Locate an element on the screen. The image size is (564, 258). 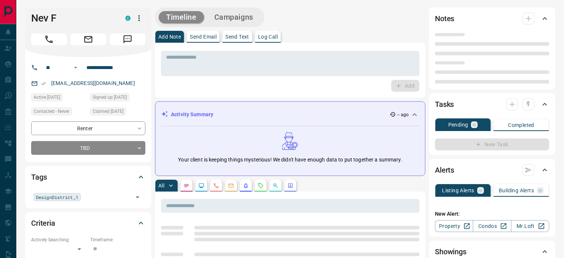
p: Your client is keeping things mysterious! We didn't have enough data to put together a summary. is located at coordinates (290, 160).